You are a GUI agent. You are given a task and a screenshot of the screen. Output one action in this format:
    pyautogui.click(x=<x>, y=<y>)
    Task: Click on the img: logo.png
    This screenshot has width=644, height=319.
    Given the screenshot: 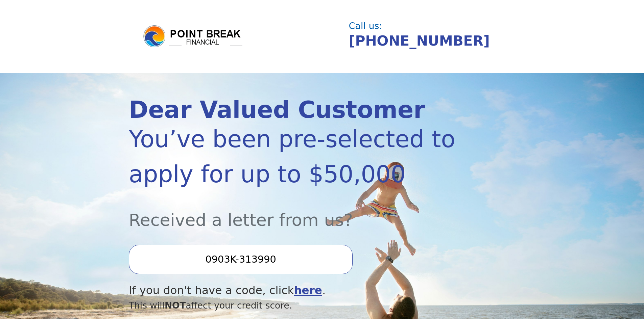 What is the action you would take?
    pyautogui.click(x=193, y=36)
    